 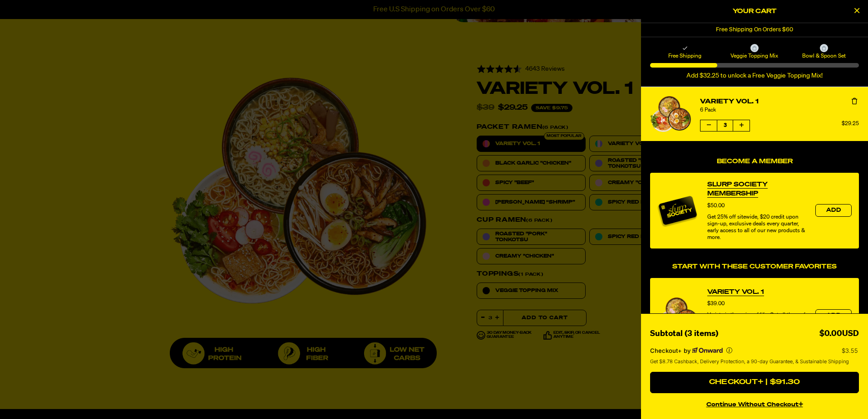 What do you see at coordinates (755, 76) in the screenshot?
I see `div: Add $32.25 to unlock a Free Veggie Topping Mix!` at bounding box center [755, 76].